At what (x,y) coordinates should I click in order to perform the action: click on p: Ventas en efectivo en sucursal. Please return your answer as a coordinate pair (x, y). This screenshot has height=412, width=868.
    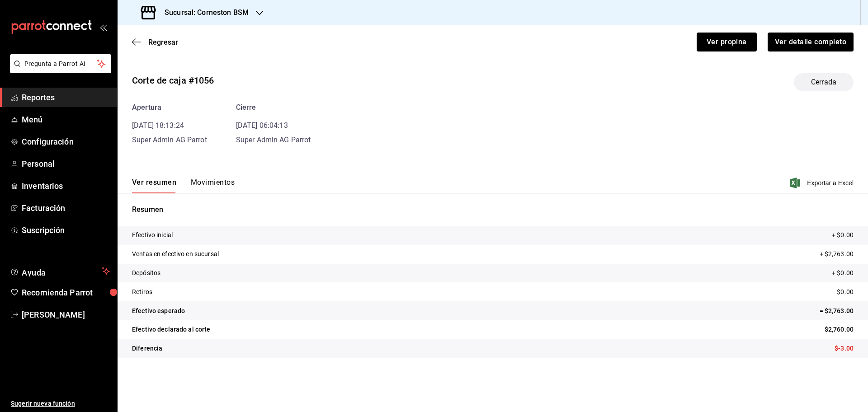
    Looking at the image, I should click on (176, 254).